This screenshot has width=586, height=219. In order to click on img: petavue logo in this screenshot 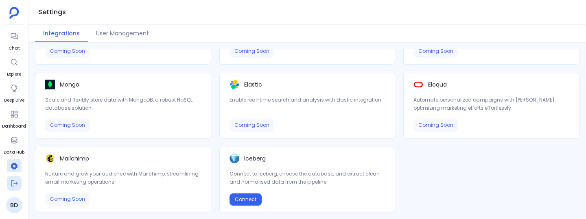, I will do `click(14, 13)`.